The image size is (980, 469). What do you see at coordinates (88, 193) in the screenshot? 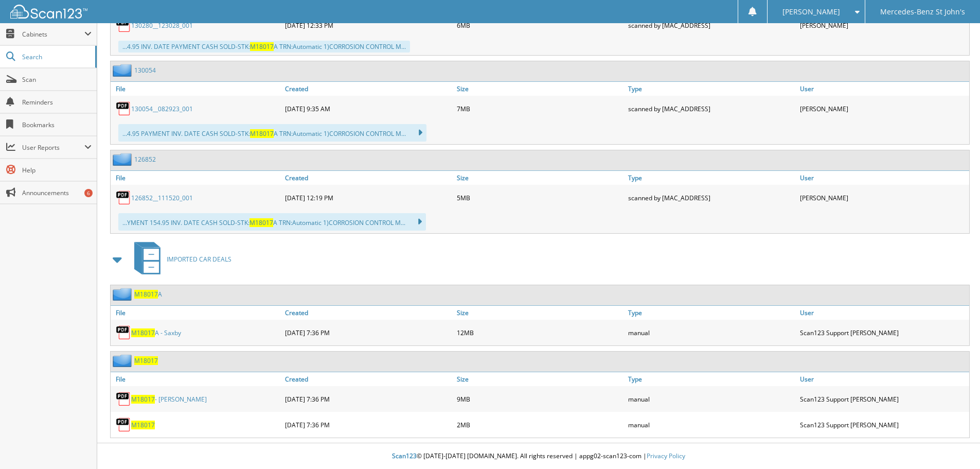
I see `div: 6` at bounding box center [88, 193].